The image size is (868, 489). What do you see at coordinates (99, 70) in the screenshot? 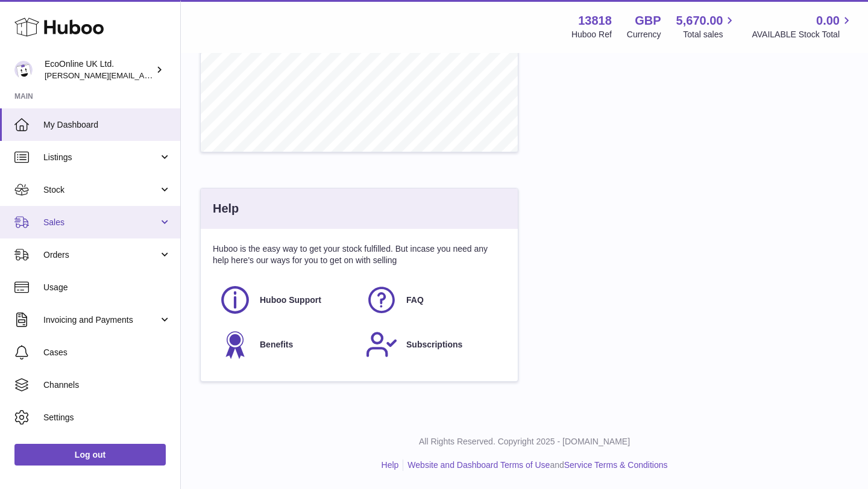
I see `div: EcoOnline UK Ltd.` at bounding box center [99, 70].